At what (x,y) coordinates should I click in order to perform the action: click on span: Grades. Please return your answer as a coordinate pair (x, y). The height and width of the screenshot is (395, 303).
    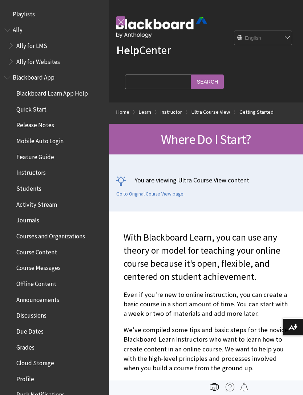
    Looking at the image, I should click on (25, 346).